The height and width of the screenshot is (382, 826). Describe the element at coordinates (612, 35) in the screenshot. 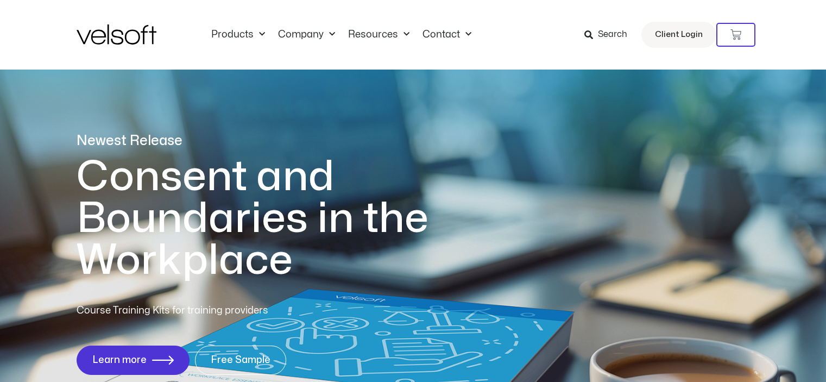

I see `span: Search` at that location.